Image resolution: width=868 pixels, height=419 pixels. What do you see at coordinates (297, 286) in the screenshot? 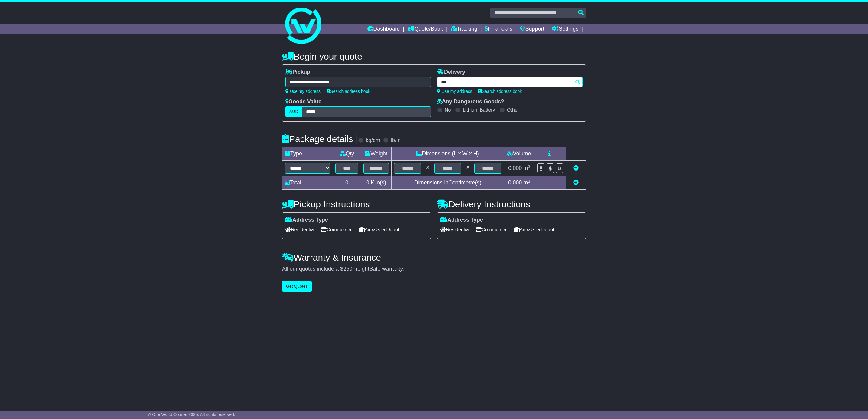
I see `button: Get Quotes` at bounding box center [297, 286].